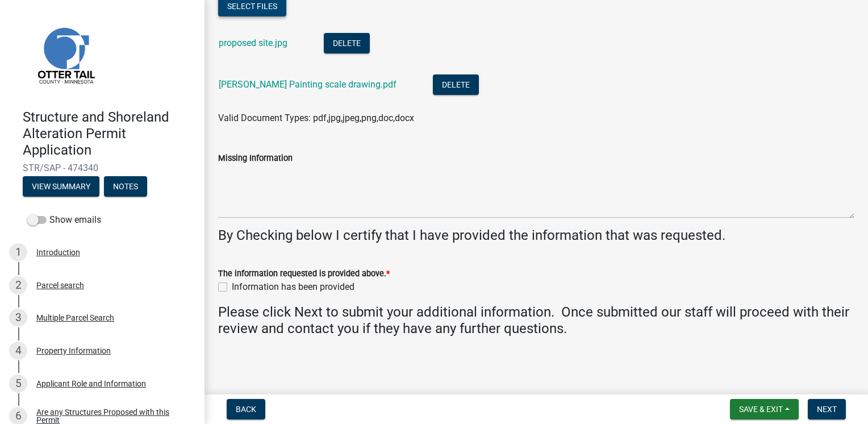 This screenshot has height=424, width=868. What do you see at coordinates (246, 409) in the screenshot?
I see `button: Back` at bounding box center [246, 409].